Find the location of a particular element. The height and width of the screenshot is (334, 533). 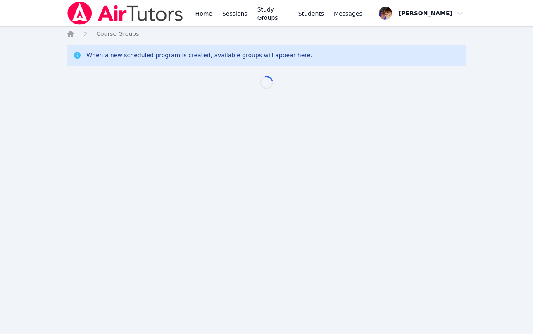

nav: Breadcrumb is located at coordinates (266, 34).